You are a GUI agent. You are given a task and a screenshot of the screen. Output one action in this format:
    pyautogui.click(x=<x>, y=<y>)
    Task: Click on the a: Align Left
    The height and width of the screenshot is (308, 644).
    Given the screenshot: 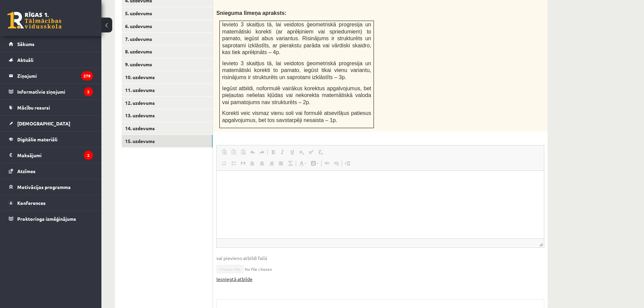 What is the action you would take?
    pyautogui.click(x=253, y=163)
    